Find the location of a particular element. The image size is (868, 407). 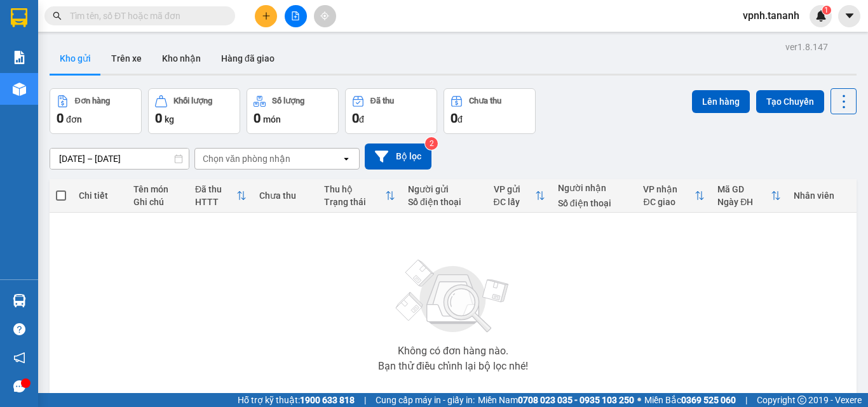

img: svg+xml;base64,PHN2ZyBjbGFzcz0ibGlzdC1wbHVnX19zdmciIHhtbG5zPSJodHRwOi8vd3d3LnczLm9yZy8yMDAwL3N2Zy... is located at coordinates (453, 296).